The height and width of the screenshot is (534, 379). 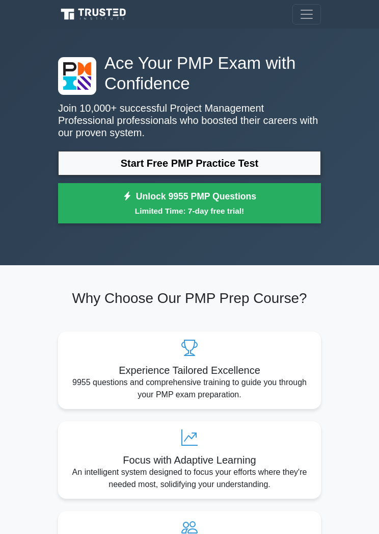 I want to click on h1: Ace Your PMP Exam with Confidence, so click(x=190, y=73).